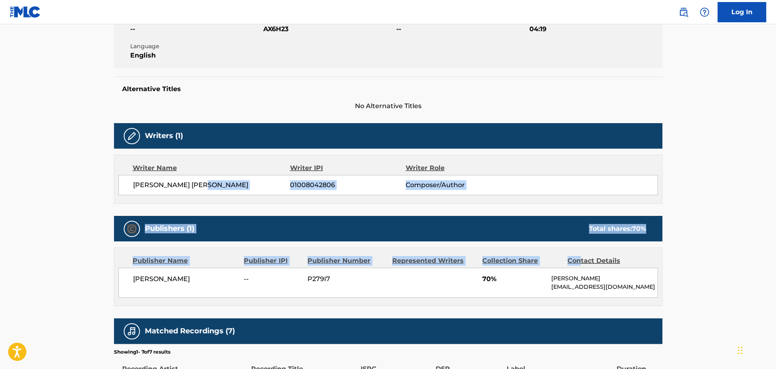 The height and width of the screenshot is (369, 776). What do you see at coordinates (211, 168) in the screenshot?
I see `div: Writer Name` at bounding box center [211, 168].